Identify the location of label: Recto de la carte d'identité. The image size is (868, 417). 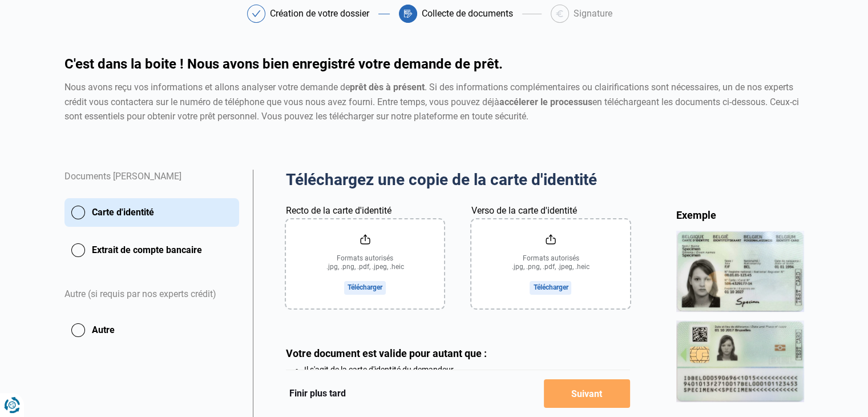
(338, 211).